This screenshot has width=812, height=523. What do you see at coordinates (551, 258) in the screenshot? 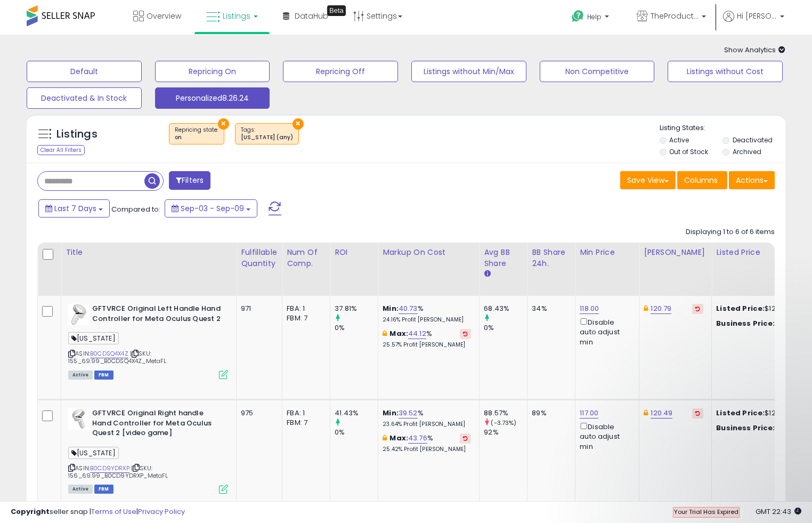
I see `div: BB Share 24h.` at bounding box center [551, 258].